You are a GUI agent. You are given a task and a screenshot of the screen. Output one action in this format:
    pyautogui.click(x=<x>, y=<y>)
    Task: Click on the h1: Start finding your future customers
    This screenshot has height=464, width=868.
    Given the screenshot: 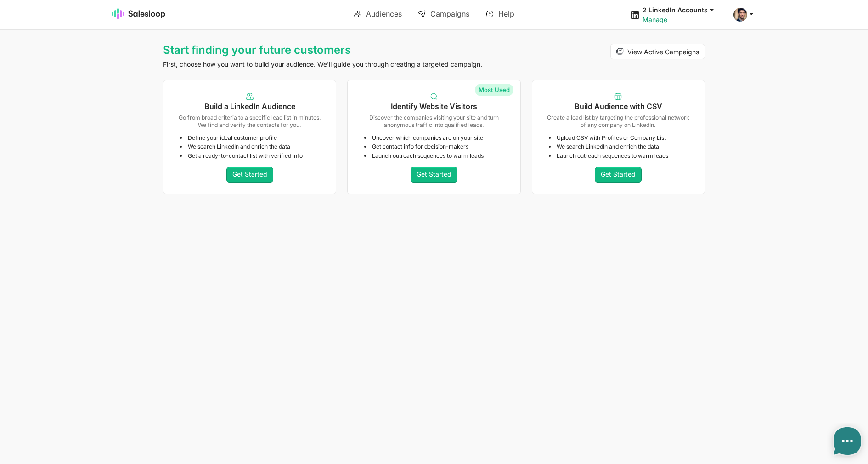 What is the action you would take?
    pyautogui.click(x=342, y=50)
    